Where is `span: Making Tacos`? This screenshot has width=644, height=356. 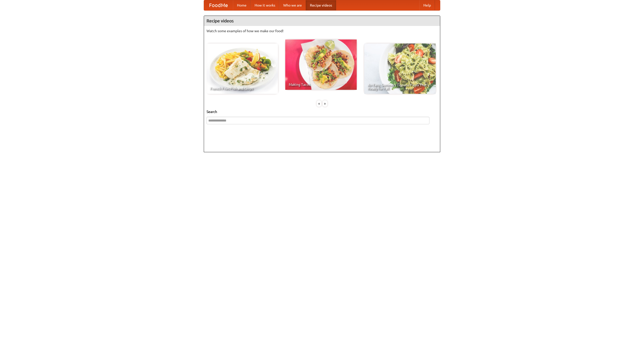 span: Making Tacos is located at coordinates (321, 85).